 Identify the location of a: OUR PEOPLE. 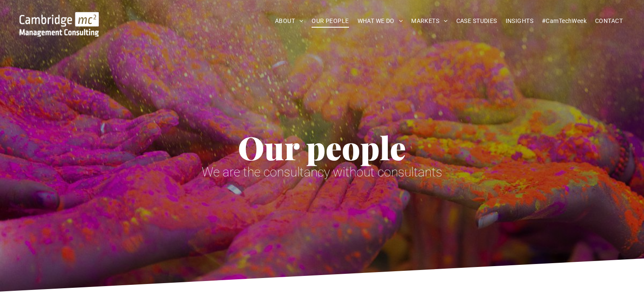
(330, 21).